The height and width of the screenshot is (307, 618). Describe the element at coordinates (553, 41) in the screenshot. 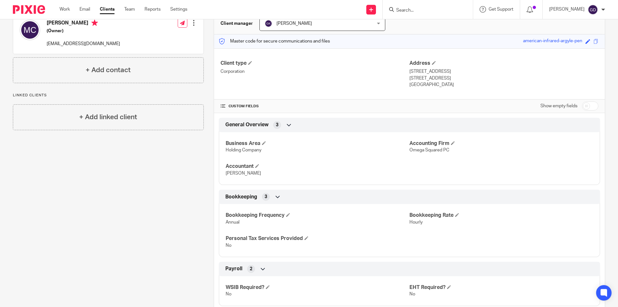

I see `div: american-infrared-argyle-pen` at that location.